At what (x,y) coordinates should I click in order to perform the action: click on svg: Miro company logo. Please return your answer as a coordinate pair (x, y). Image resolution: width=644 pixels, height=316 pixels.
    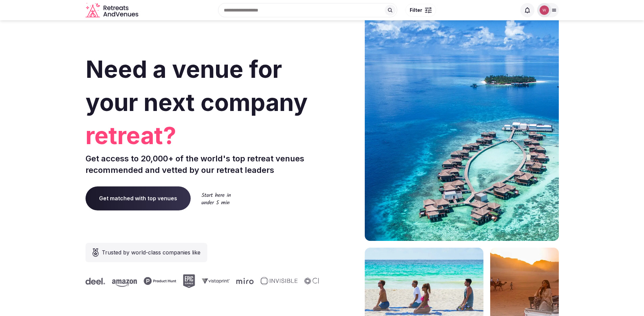
    Looking at the image, I should click on (244, 281).